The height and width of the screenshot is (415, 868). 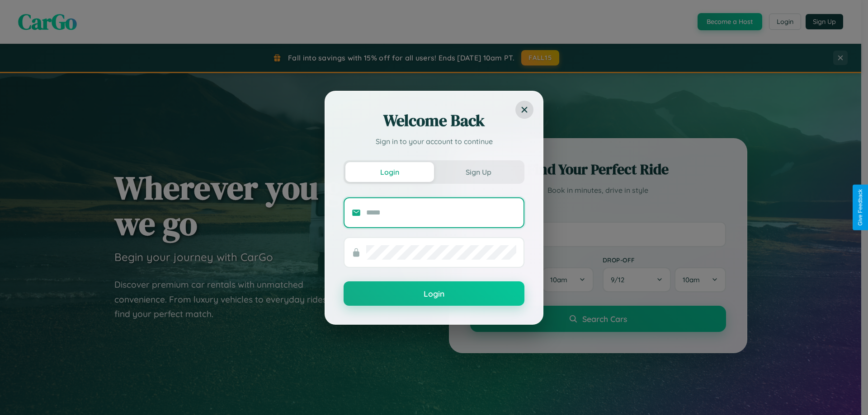 What do you see at coordinates (434, 120) in the screenshot?
I see `h2: Welcome Back` at bounding box center [434, 120].